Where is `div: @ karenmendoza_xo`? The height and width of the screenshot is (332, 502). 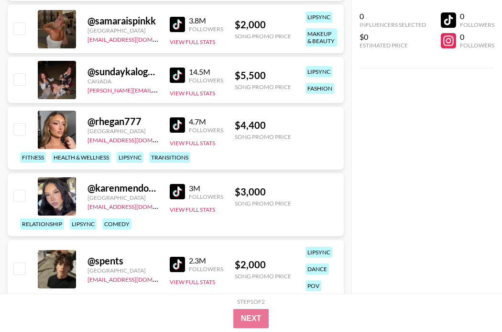 div: @ karenmendoza_xo is located at coordinates (123, 188).